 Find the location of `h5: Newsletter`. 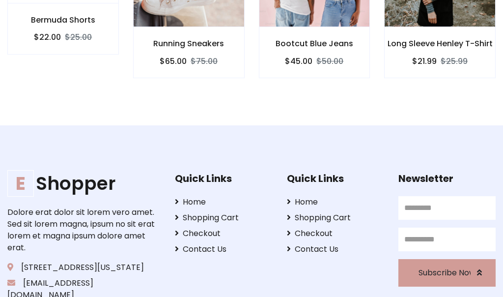

h5: Newsletter is located at coordinates (447, 178).